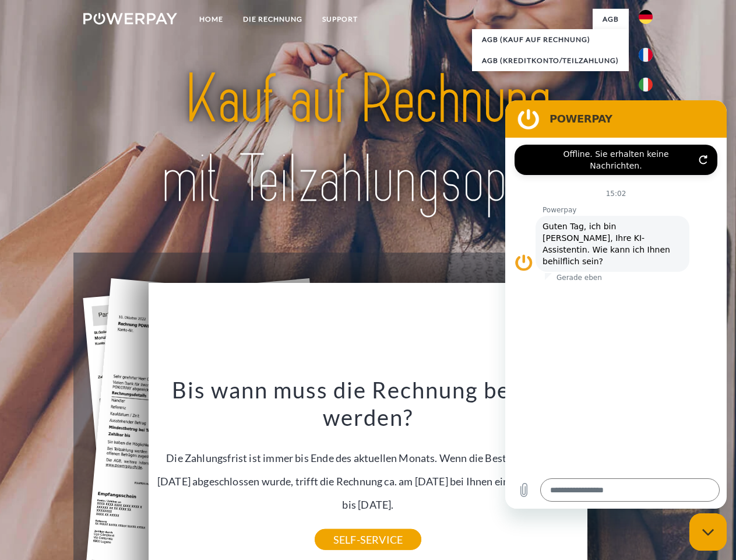 The image size is (736, 560). What do you see at coordinates (550, 39) in the screenshot?
I see `a: AGB (Kauf auf Rechnung)` at bounding box center [550, 39].